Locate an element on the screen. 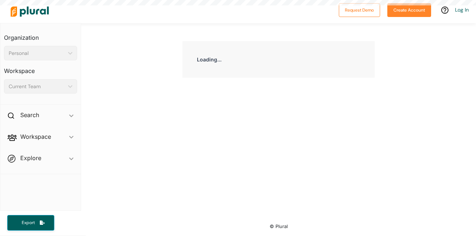  h2: Search is located at coordinates (30, 115).